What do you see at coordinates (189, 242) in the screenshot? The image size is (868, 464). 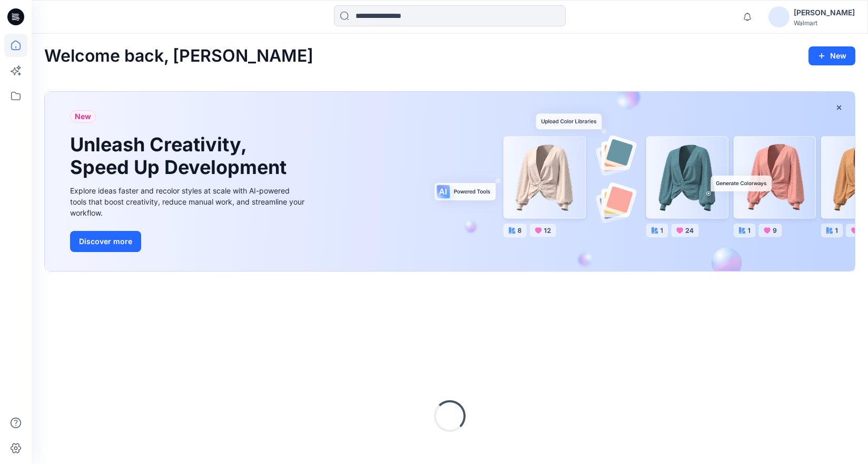 I see `a: Discover more` at bounding box center [189, 242].